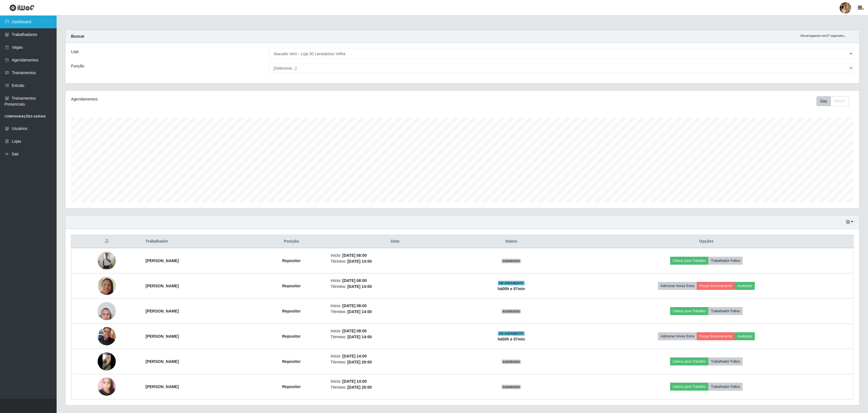 This screenshot has width=868, height=413. I want to click on div: Toolbar with button groups, so click(835, 101).